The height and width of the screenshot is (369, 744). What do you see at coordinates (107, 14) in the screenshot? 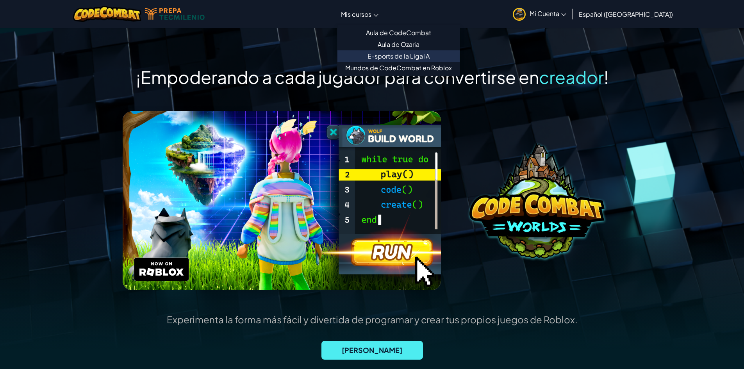
I see `img: CodeCombat logo` at bounding box center [107, 14].